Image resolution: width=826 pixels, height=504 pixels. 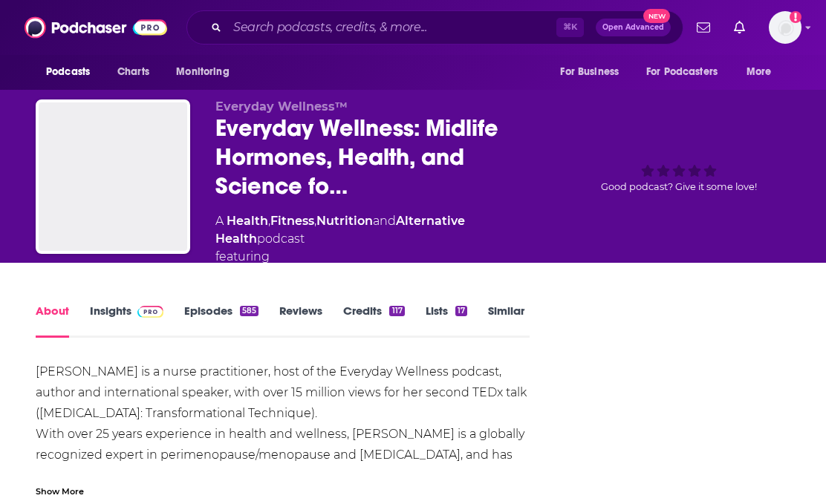 What do you see at coordinates (222, 321) in the screenshot?
I see `a: Episodes585` at bounding box center [222, 321].